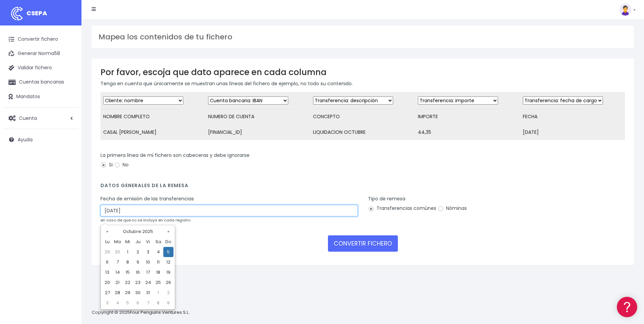 The width and height of the screenshot is (644, 324). What do you see at coordinates (153, 117) in the screenshot?
I see `td: NOMBRE COMPLETO` at bounding box center [153, 117].